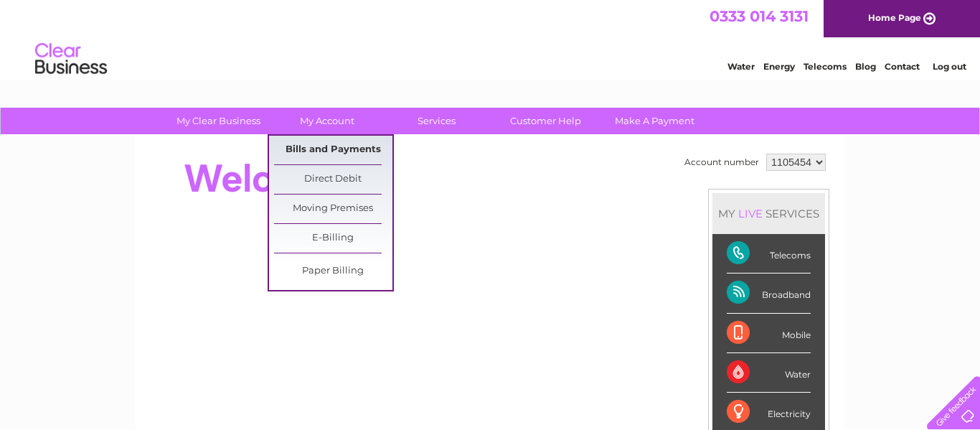 The width and height of the screenshot is (980, 430). What do you see at coordinates (219, 120) in the screenshot?
I see `a: My Clear Business` at bounding box center [219, 120].